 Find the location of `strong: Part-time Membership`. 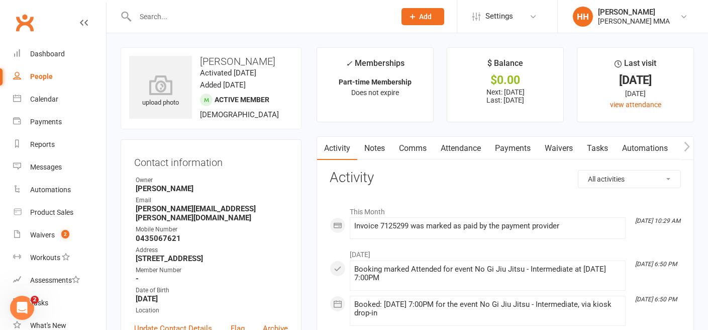

strong: Part-time Membership is located at coordinates (375, 82).